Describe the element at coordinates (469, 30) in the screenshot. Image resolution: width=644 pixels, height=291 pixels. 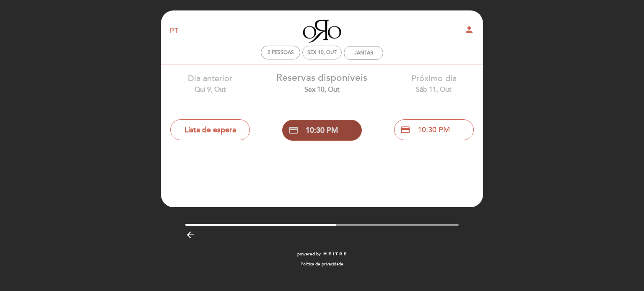
I see `i: person` at that location.